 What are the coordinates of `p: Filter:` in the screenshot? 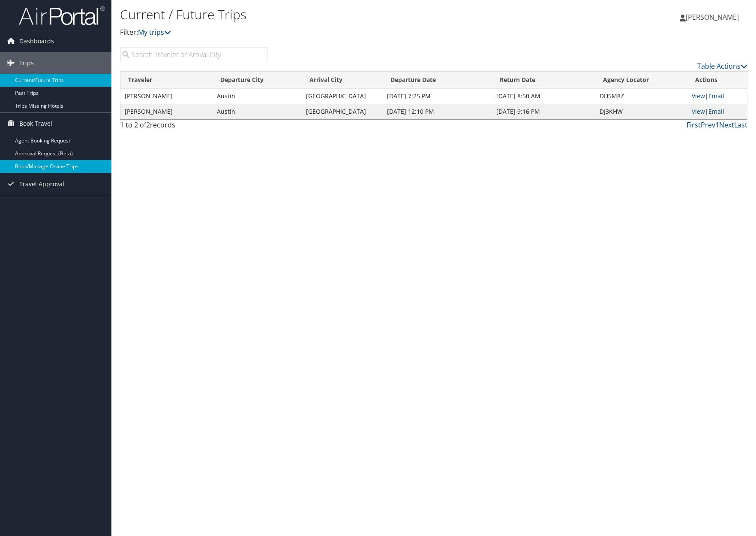 It's located at (329, 33).